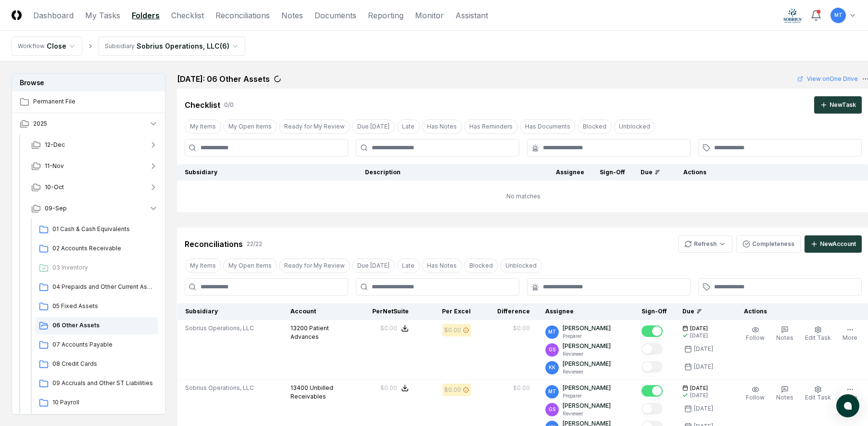 The width and height of the screenshot is (868, 426). Describe the element at coordinates (97, 345) in the screenshot. I see `a: 07 Accounts Payable` at that location.